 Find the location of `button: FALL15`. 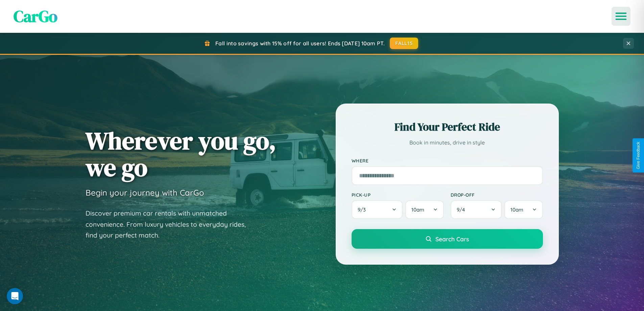

button: FALL15 is located at coordinates (404, 44).